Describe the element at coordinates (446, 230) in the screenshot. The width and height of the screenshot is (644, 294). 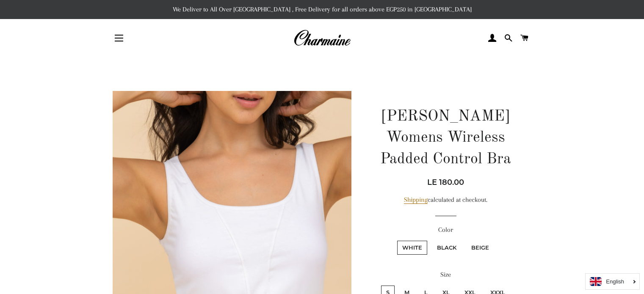
I see `label: Color` at that location.